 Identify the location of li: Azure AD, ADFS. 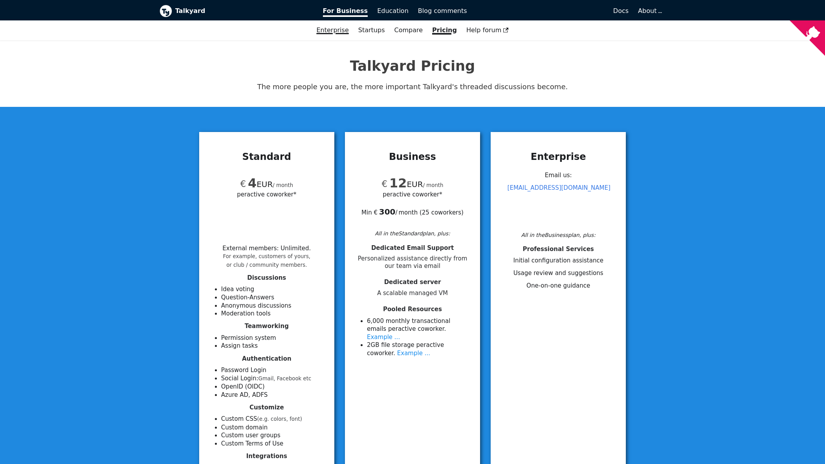
(273, 395).